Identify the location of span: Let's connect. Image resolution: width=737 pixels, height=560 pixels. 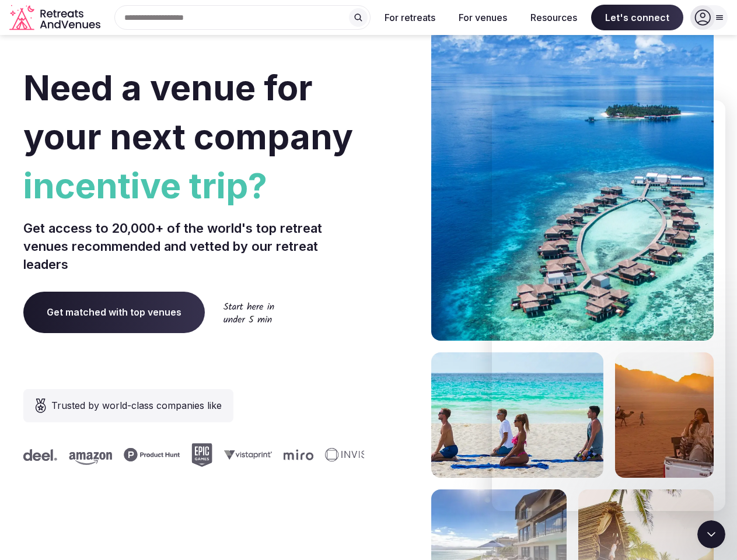
(637, 17).